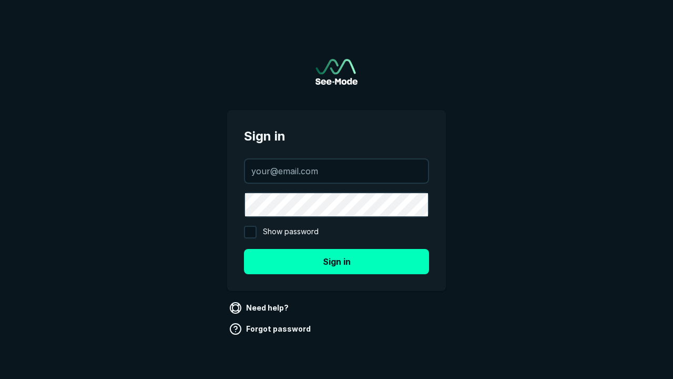 Image resolution: width=673 pixels, height=379 pixels. I want to click on a: Need help?, so click(260, 308).